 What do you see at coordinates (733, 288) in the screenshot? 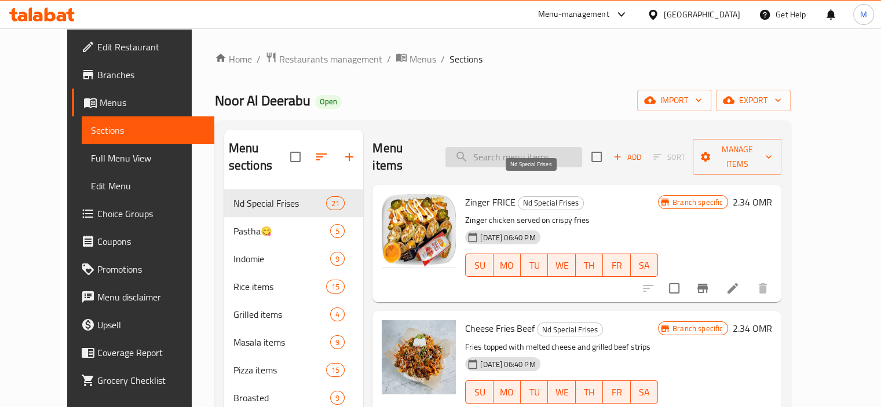
I see `a: Edit menu item` at bounding box center [733, 288].